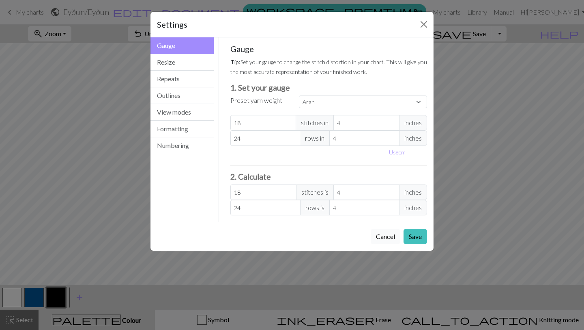 Image resolution: width=584 pixels, height=330 pixels. Describe the element at coordinates (315, 207) in the screenshot. I see `span: rows is` at that location.